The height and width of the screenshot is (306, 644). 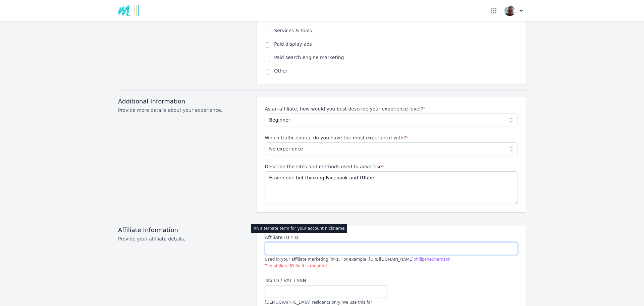 What do you see at coordinates (391, 266) in the screenshot?
I see `p: The affiliate ID field is required` at bounding box center [391, 266].